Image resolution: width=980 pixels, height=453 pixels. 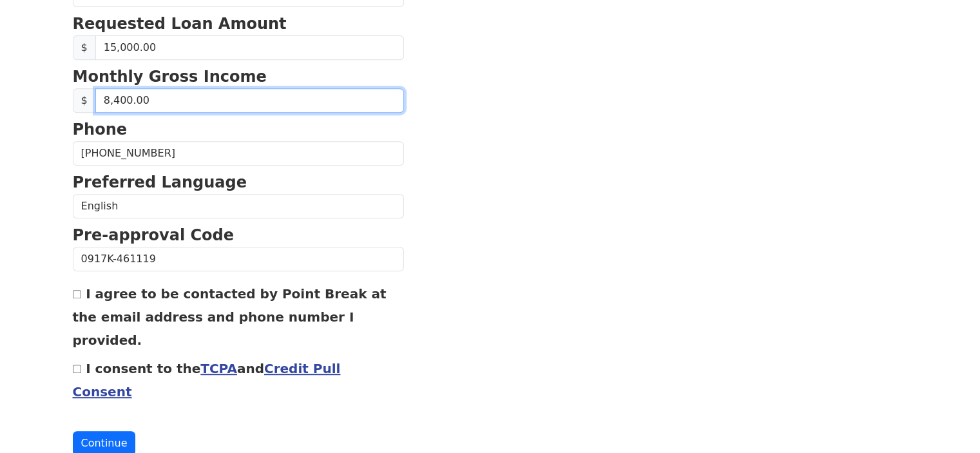 What do you see at coordinates (180, 24) in the screenshot?
I see `strong: Requested Loan Amount` at bounding box center [180, 24].